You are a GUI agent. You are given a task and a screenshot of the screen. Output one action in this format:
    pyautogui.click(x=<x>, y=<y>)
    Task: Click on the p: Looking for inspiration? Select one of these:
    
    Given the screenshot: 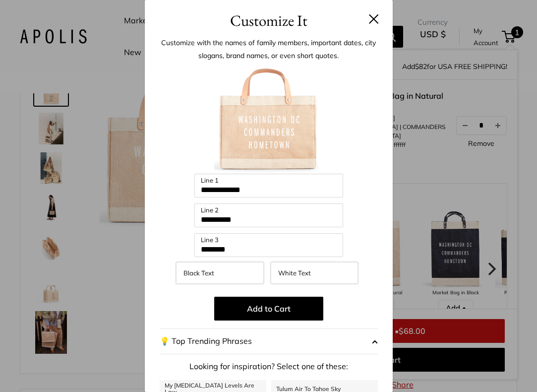 What is the action you would take?
    pyautogui.click(x=269, y=367)
    